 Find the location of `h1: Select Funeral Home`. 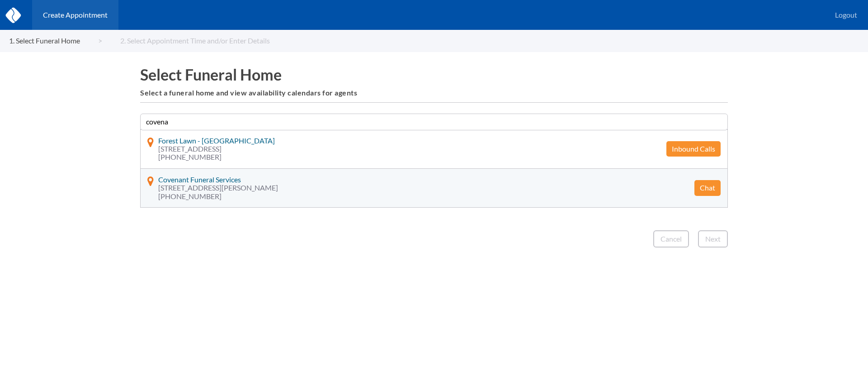

h1: Select Funeral Home is located at coordinates (434, 74).